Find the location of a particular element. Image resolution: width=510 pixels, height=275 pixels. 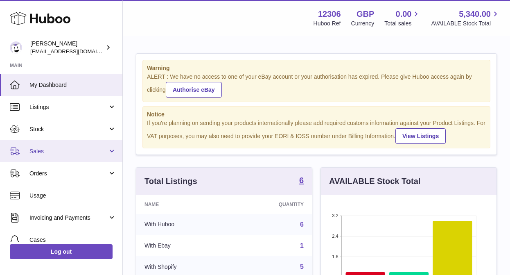

a: 5 is located at coordinates (302, 266).